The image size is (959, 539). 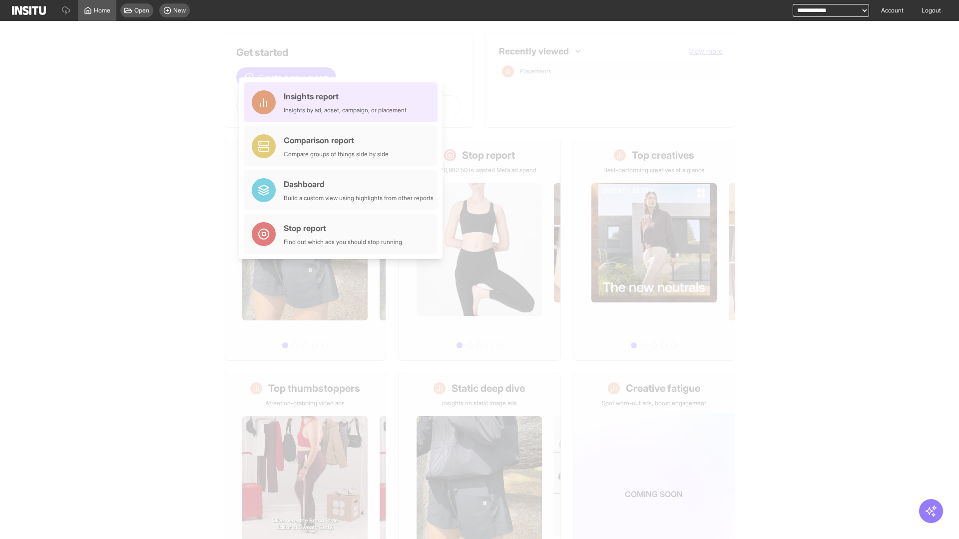 What do you see at coordinates (336, 154) in the screenshot?
I see `div: Compare groups of things side by side` at bounding box center [336, 154].